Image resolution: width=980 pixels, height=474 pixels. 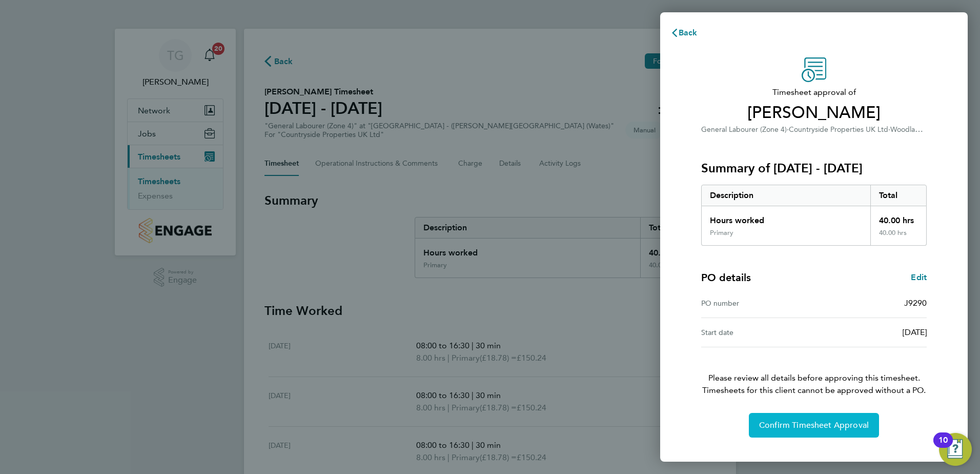 What do you see at coordinates (758, 332) in the screenshot?
I see `div: Start date` at bounding box center [758, 332].